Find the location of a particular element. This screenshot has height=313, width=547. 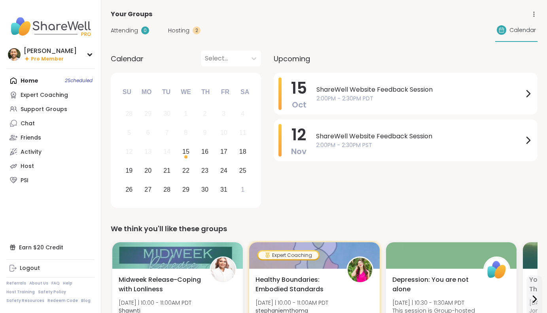

div: Mo is located at coordinates (146, 92).